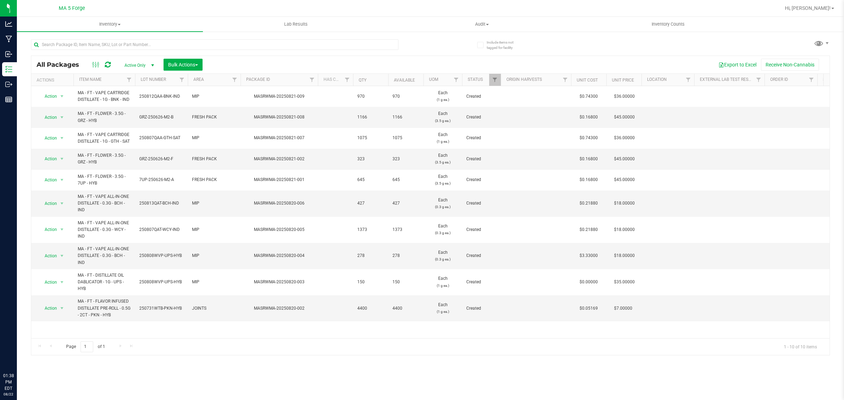  Describe the element at coordinates (161, 96) in the screenshot. I see `span: 250812QAA-BNK-IND` at that location.